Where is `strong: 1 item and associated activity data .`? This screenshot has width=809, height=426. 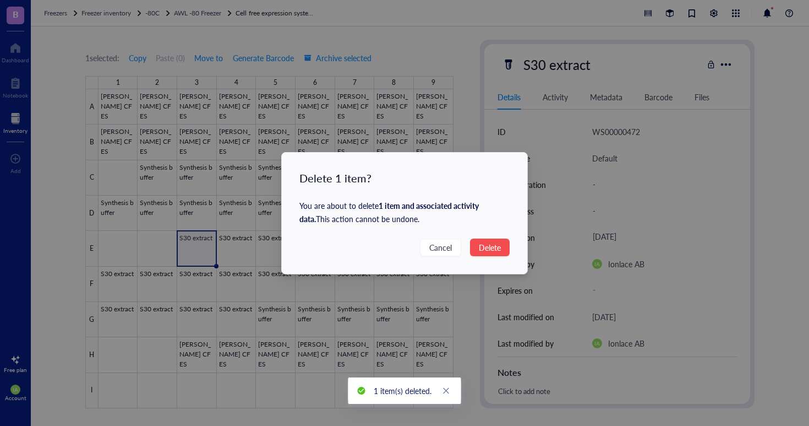 strong: 1 item and associated activity data . is located at coordinates (389, 212).